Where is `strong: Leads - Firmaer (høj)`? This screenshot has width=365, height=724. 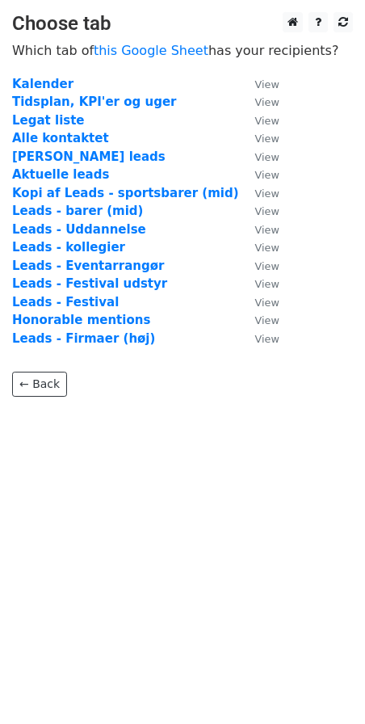 strong: Leads - Firmaer (høj) is located at coordinates (83, 339).